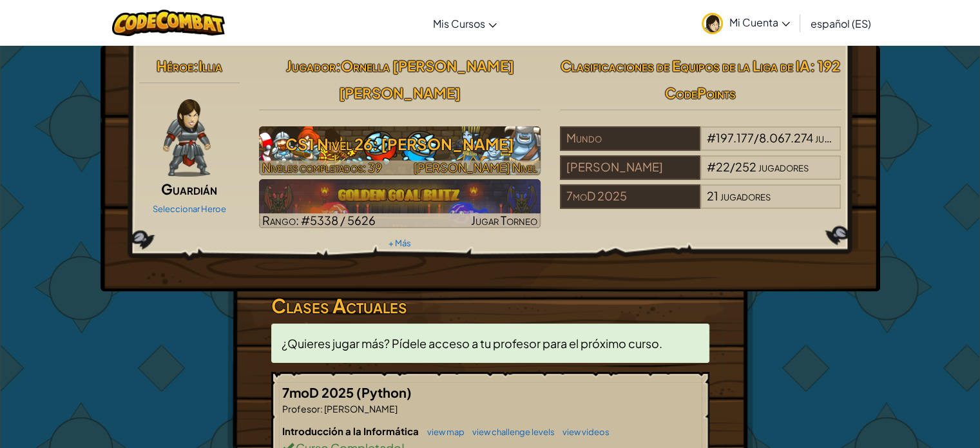  What do you see at coordinates (319, 219) in the screenshot?
I see `span: Rango: #5338 / 5626` at bounding box center [319, 219].